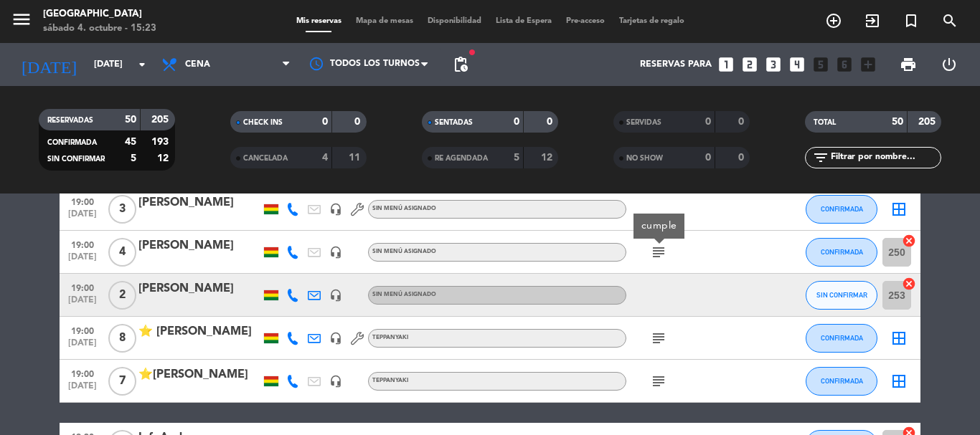 The width and height of the screenshot is (980, 435). I want to click on span: 3, so click(122, 209).